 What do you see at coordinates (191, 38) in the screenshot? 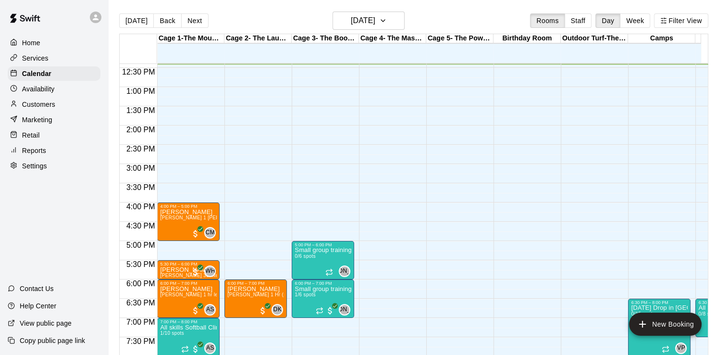
I see `div: Cage 1-The Mound Lab` at bounding box center [191, 38].